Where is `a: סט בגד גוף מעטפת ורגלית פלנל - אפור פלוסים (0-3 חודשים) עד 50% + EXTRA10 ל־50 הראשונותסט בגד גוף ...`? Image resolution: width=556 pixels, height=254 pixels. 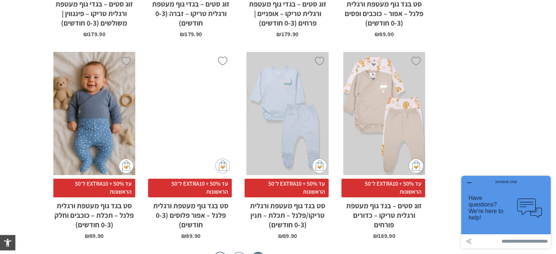 a: סט בגד גוף מעטפת ורגלית פלנל - אפור פלוסים (0-3 חודשים) עד 50% + EXTRA10 ל־50 הראשונותסט בגד גוף ... is located at coordinates (191, 145).